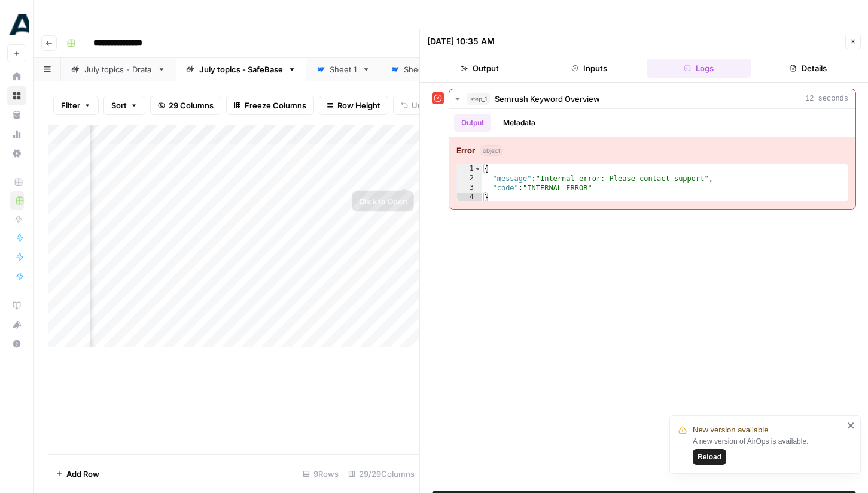 The height and width of the screenshot is (493, 868). Describe the element at coordinates (422, 106) in the screenshot. I see `span: Undo` at that location.